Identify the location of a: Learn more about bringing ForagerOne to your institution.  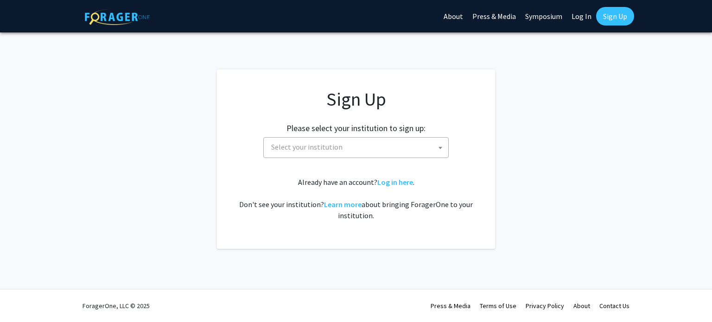
(343, 205).